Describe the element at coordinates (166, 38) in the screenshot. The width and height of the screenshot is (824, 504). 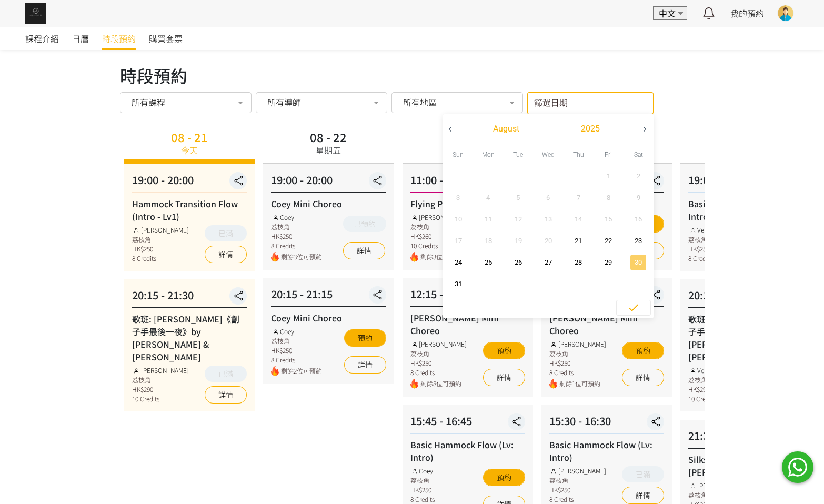
I see `a: 購買套票` at that location.